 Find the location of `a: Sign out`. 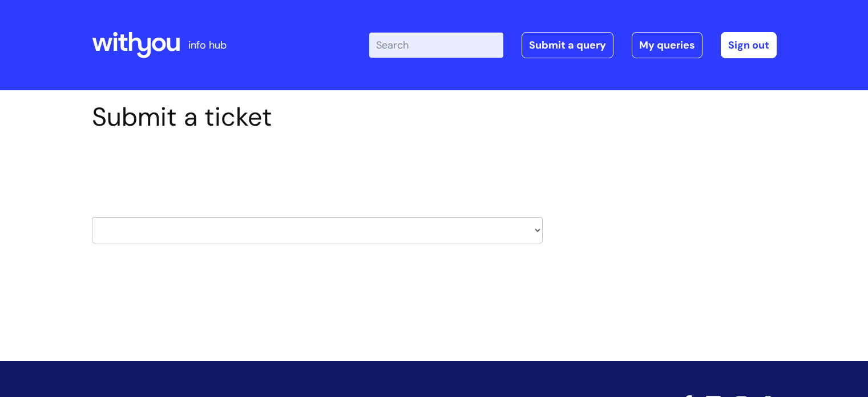

a: Sign out is located at coordinates (749, 45).